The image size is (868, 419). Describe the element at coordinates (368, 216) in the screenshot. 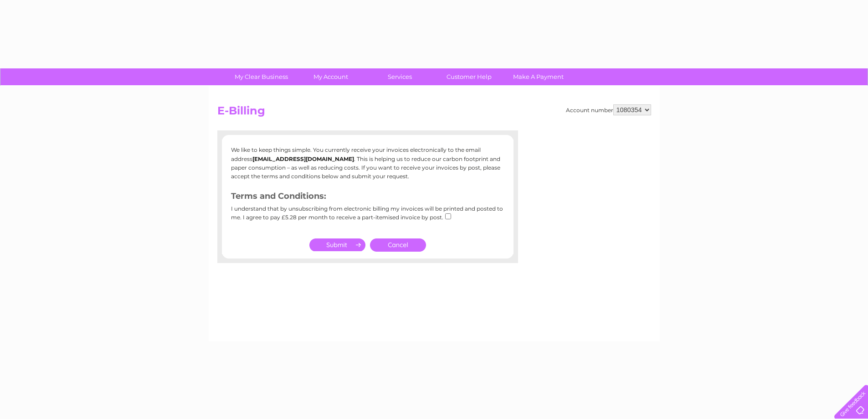

I see `div: I understand that by unsubscribing from electronic billing my invoices will be printed and posted...` at that location.